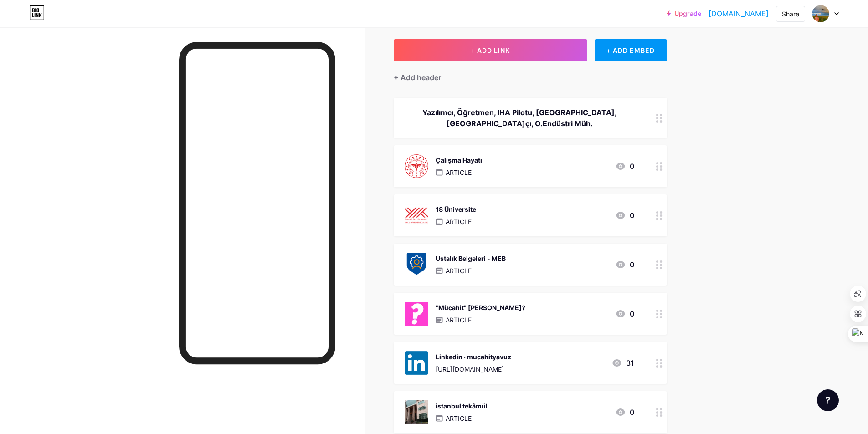 The height and width of the screenshot is (434, 868). I want to click on img: mucahityavuz, so click(820, 13).